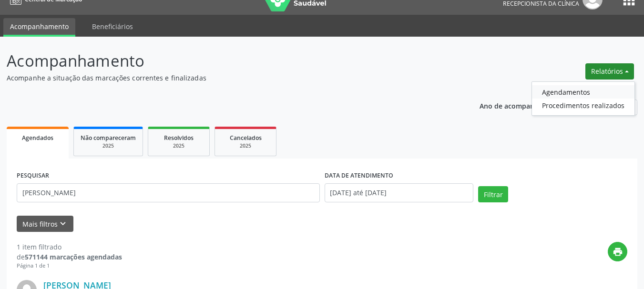  Describe the element at coordinates (39, 27) in the screenshot. I see `a: Acompanhamento` at that location.